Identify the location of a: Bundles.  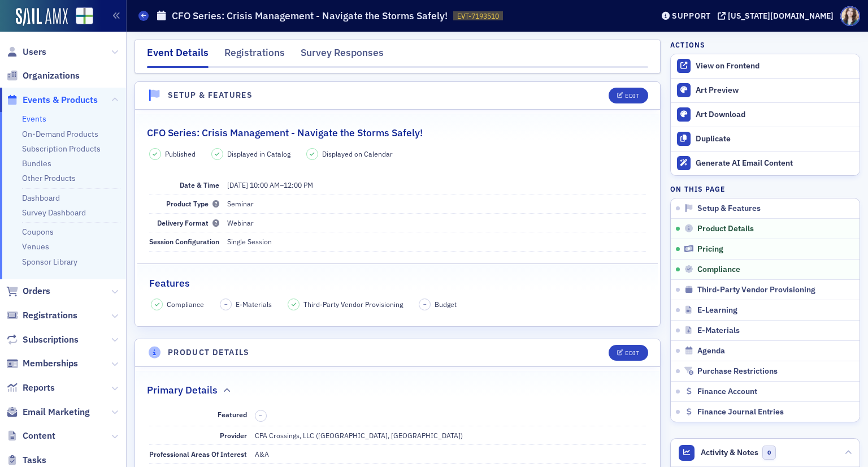
(36, 163).